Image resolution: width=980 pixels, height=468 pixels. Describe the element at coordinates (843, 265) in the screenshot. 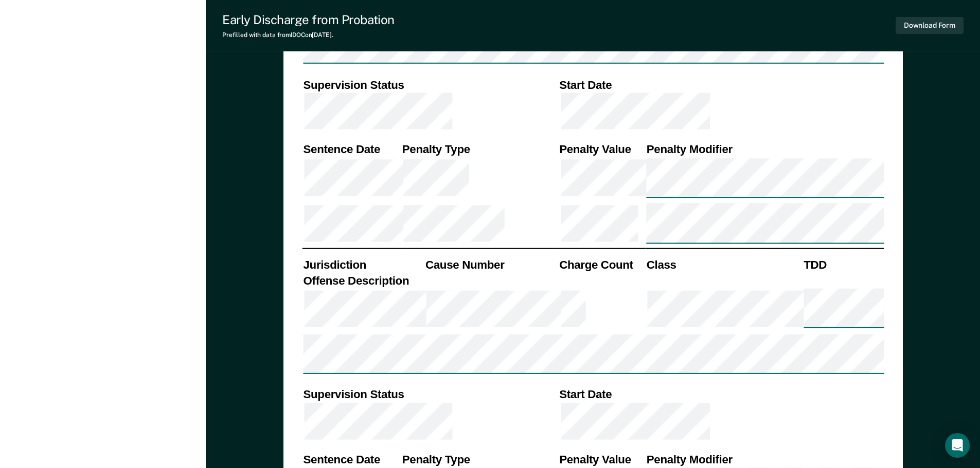

I see `th: TDD` at that location.